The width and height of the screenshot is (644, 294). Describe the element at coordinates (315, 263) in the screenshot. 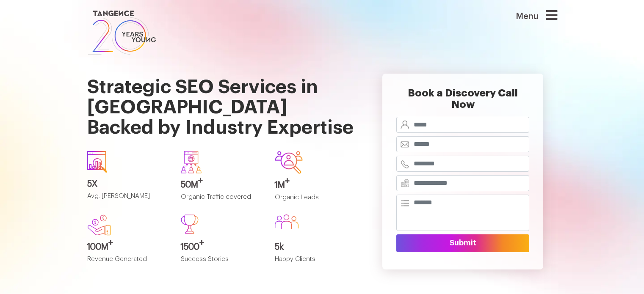

I see `p: Happy Clients` at that location.